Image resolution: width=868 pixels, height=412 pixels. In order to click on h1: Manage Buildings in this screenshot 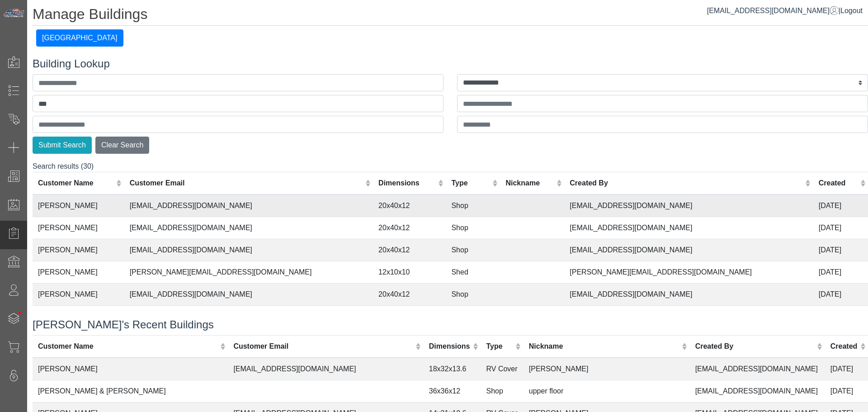, I will do `click(451, 15)`.